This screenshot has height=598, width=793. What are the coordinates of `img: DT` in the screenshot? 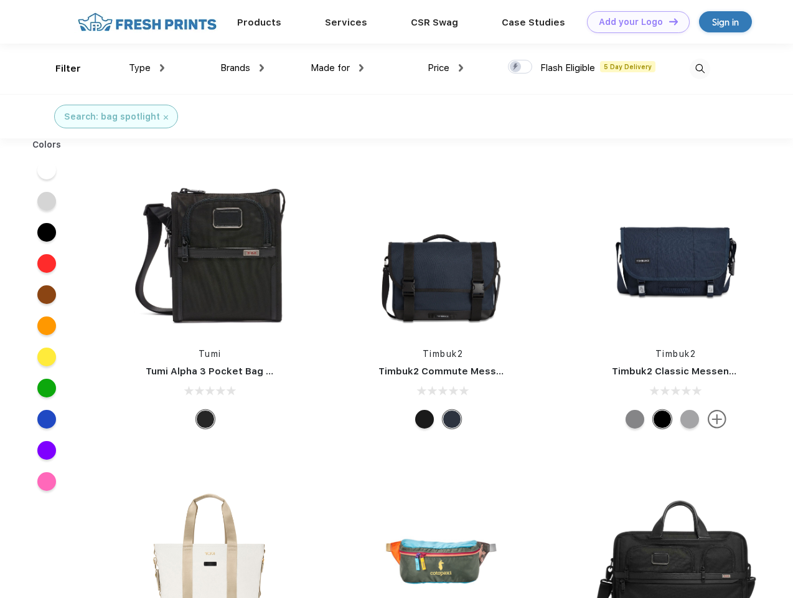 It's located at (674, 21).